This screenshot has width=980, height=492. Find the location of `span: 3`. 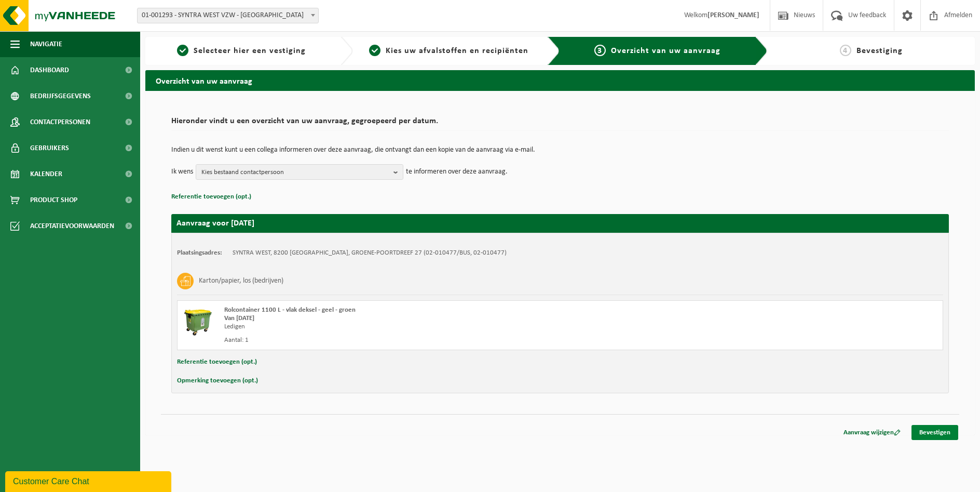

span: 3 is located at coordinates (600, 50).